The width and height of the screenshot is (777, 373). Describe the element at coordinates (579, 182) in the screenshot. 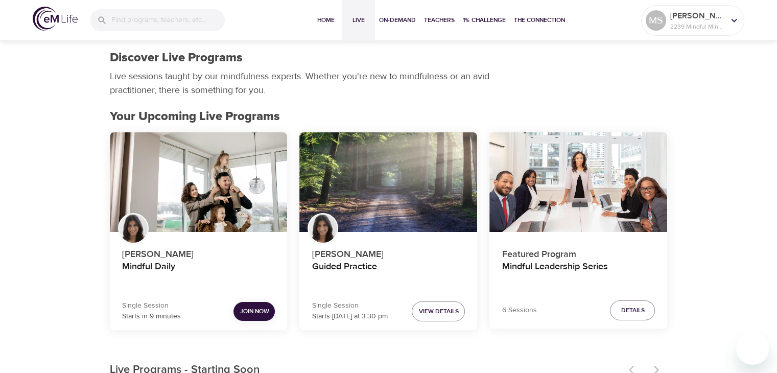

I see `button: Mindful Leadership Series` at that location.